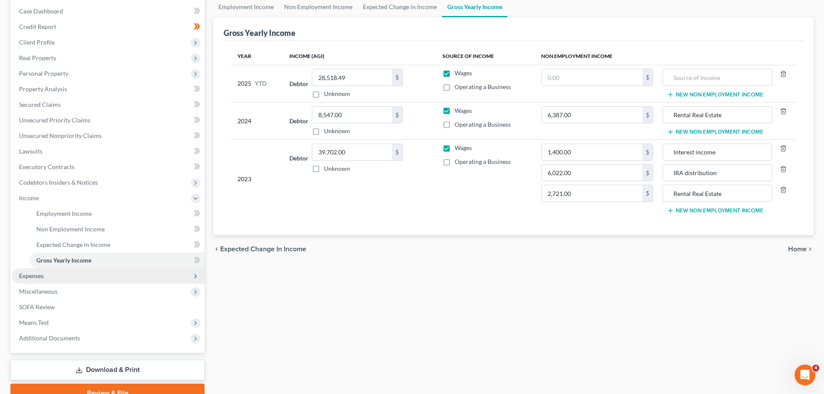 This screenshot has width=824, height=394. I want to click on a: Executory Contracts, so click(108, 167).